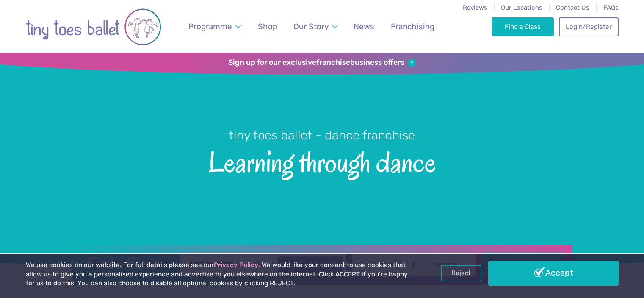  Describe the element at coordinates (611, 7) in the screenshot. I see `a: FAQs` at that location.